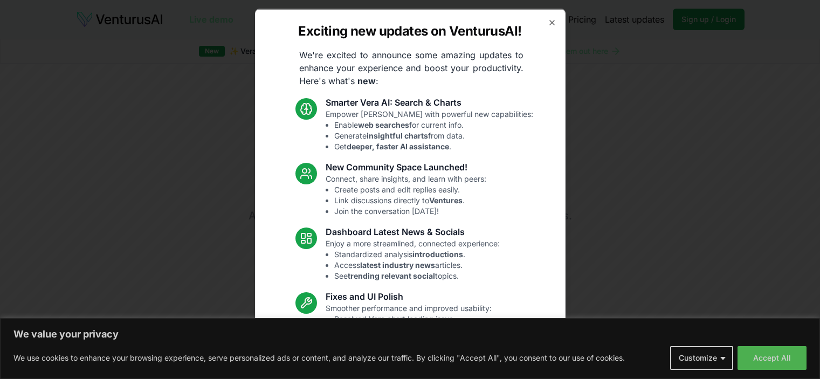  What do you see at coordinates (433, 124) in the screenshot?
I see `li: Enable for current info.` at bounding box center [433, 124].